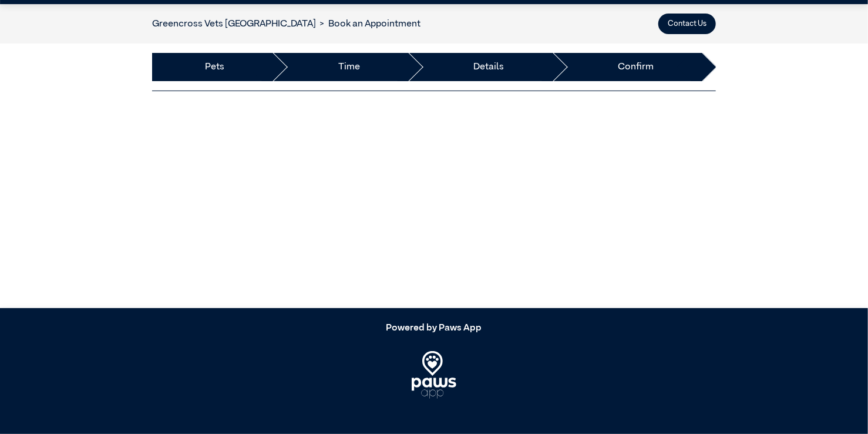 This screenshot has height=434, width=868. I want to click on h5: Powered by Paws App, so click(434, 328).